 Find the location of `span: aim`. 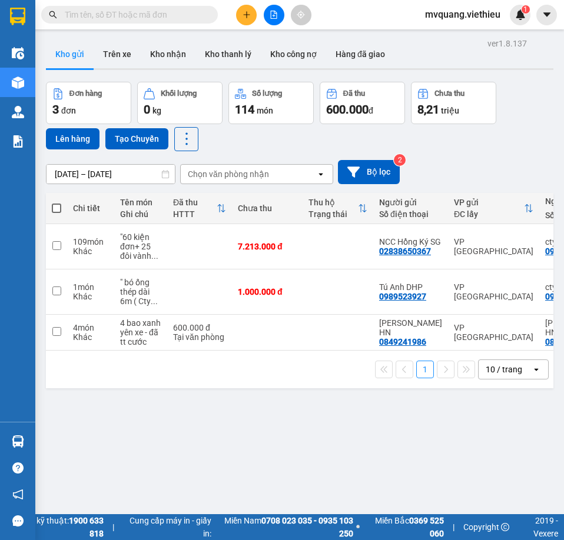

span: aim is located at coordinates (301, 15).